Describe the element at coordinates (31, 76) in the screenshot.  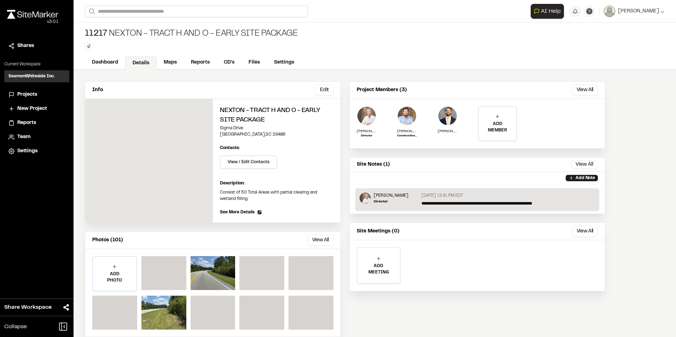
I see `h3: SeamonWhiteside Inc.` at that location.